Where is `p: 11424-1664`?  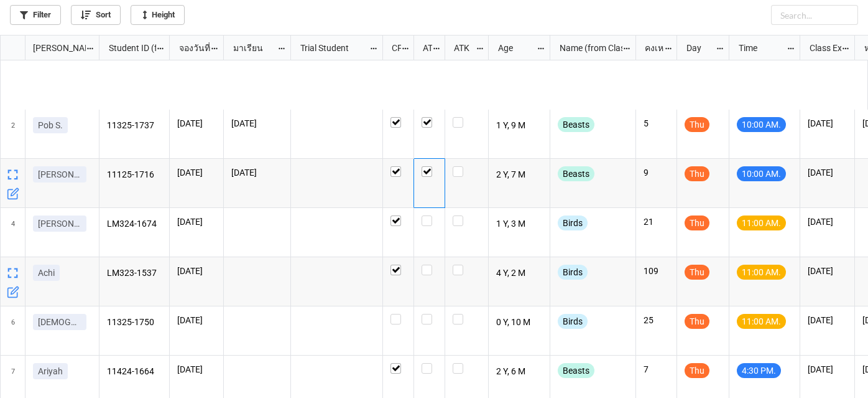
p: 11424-1664 is located at coordinates (134, 371).